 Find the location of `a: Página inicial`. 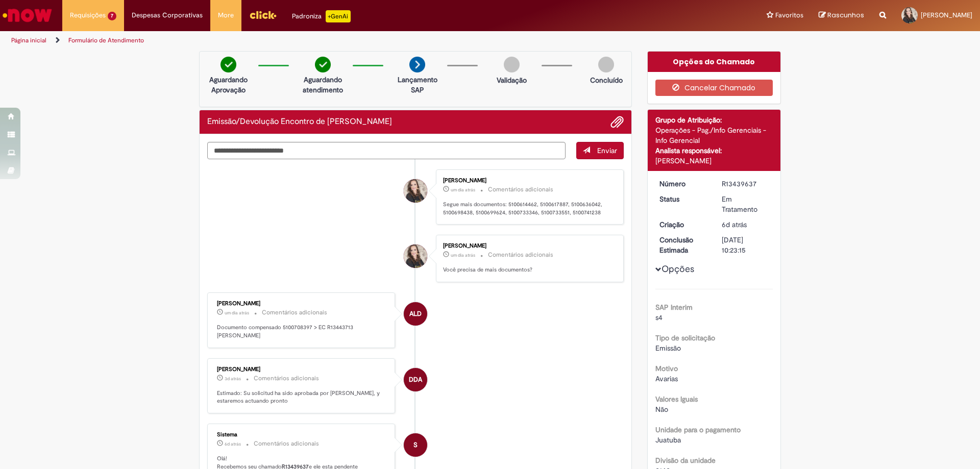

a: Página inicial is located at coordinates (28, 40).